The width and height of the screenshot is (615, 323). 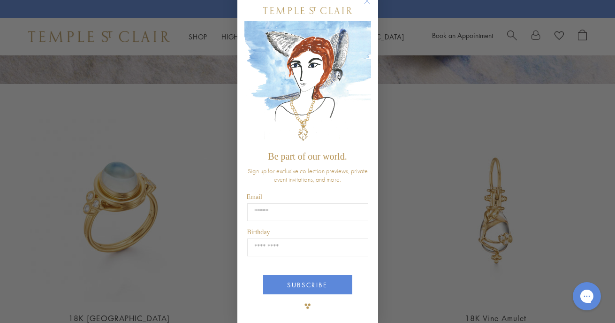 I want to click on input: Email, so click(x=308, y=212).